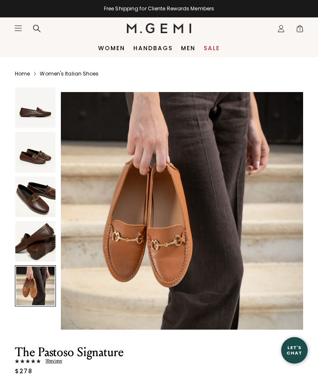 The image size is (318, 374). What do you see at coordinates (101, 352) in the screenshot?
I see `h1: The Pastoso Signature` at bounding box center [101, 352].